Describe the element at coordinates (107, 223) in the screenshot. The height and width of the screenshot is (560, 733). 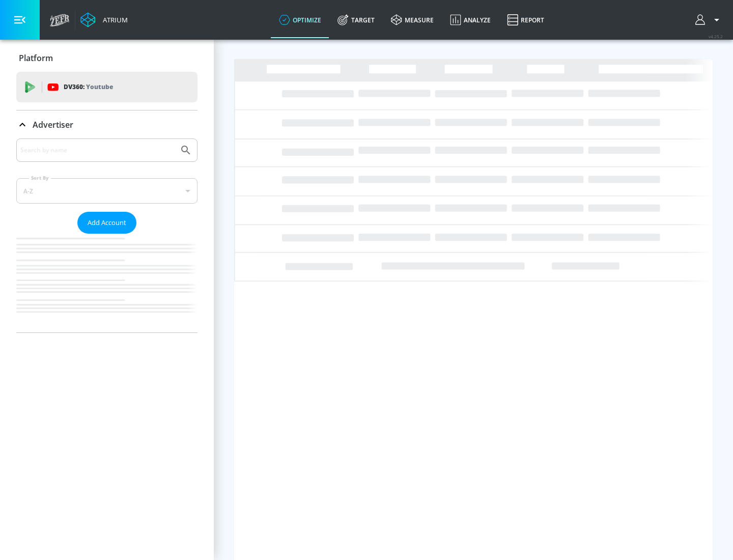
I see `button: Add Account` at that location.